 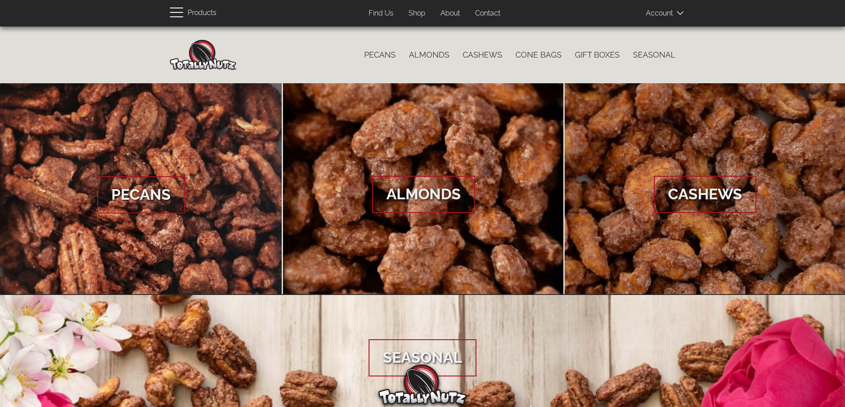 I want to click on a: Contact, so click(x=487, y=13).